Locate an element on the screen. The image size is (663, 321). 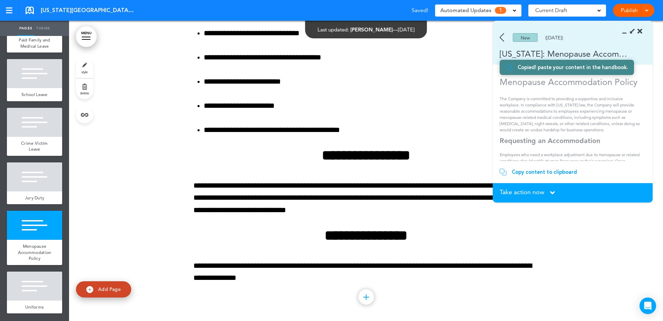
a: School Leave is located at coordinates (35, 95).